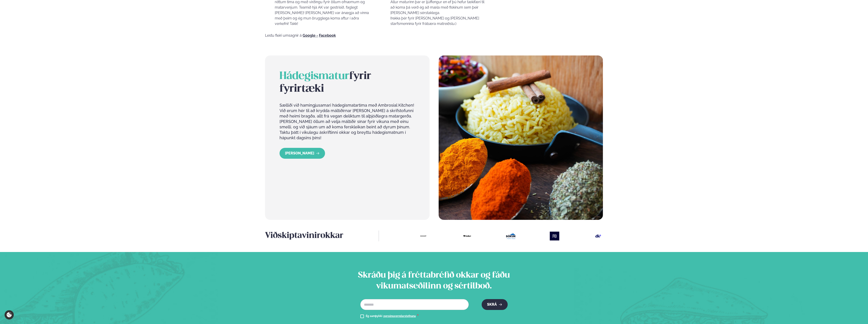  I want to click on a: LESA MEIRA, so click(302, 153).